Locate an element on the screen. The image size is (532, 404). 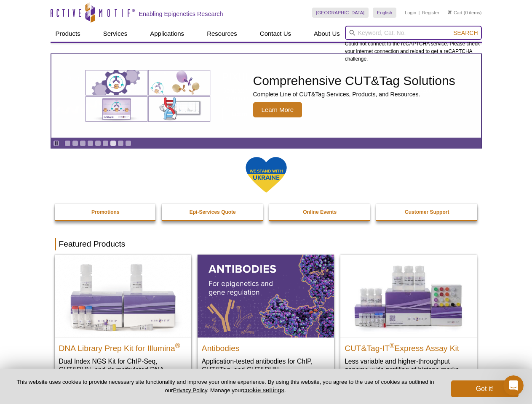
p: Less variable and higher-throughput genome-wide profiling of histone marks​. is located at coordinates (409, 365).